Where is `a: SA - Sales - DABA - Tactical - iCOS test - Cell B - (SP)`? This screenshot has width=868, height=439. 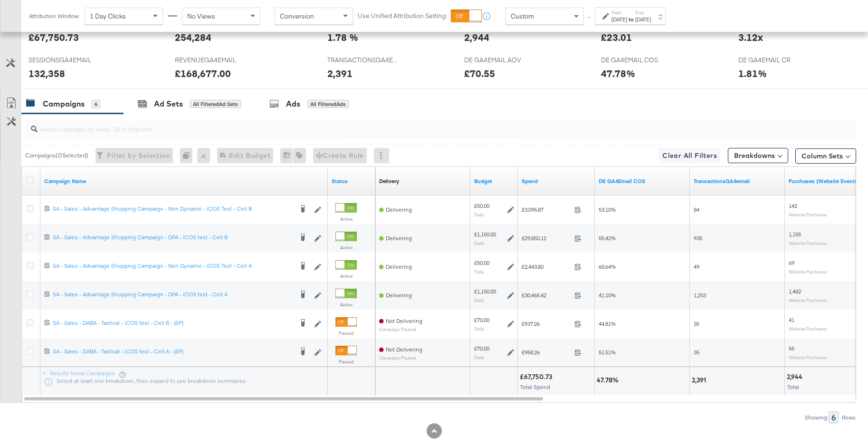
a: SA - Sales - DABA - Tactical - iCOS test - Cell B - (SP) is located at coordinates (173, 324).